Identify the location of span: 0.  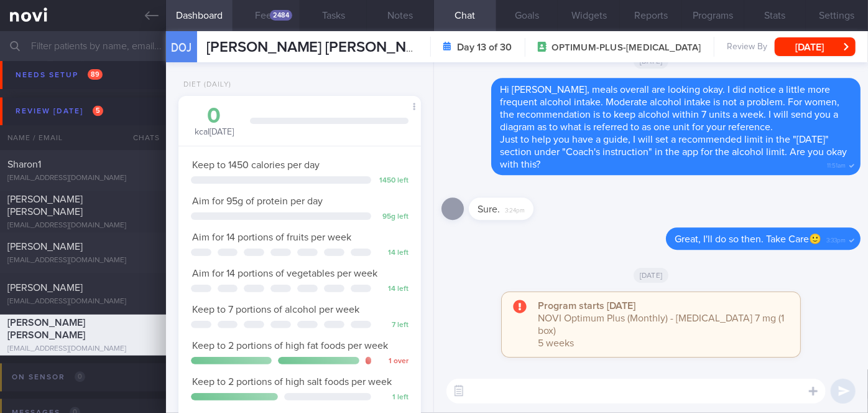
(80, 376).